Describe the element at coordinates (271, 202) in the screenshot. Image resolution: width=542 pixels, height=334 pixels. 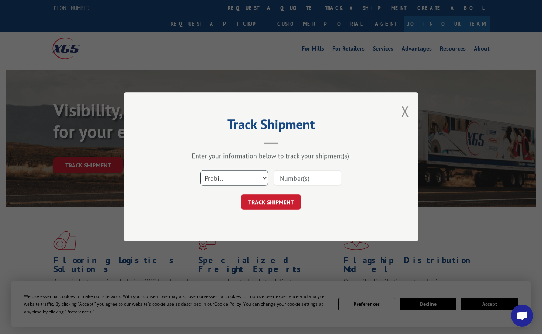
I see `button: TRACK SHIPMENT` at that location.